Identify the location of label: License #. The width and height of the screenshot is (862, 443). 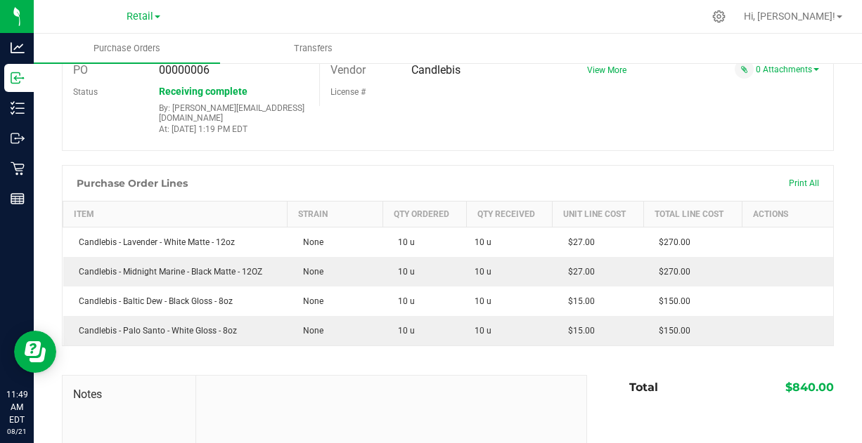
(348, 92).